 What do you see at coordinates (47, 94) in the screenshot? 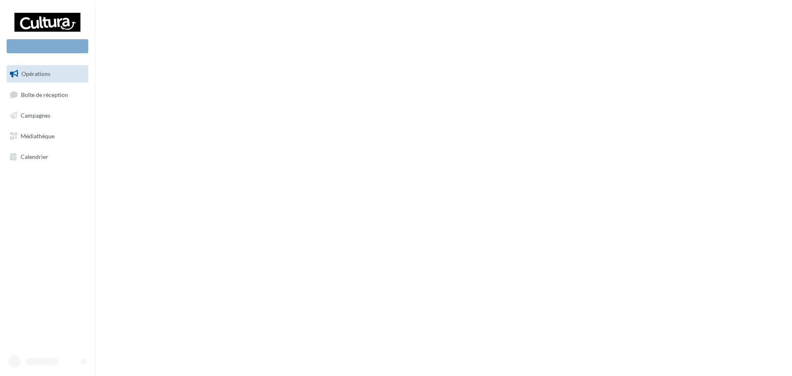
I see `a: Boîte de réception` at bounding box center [47, 94].